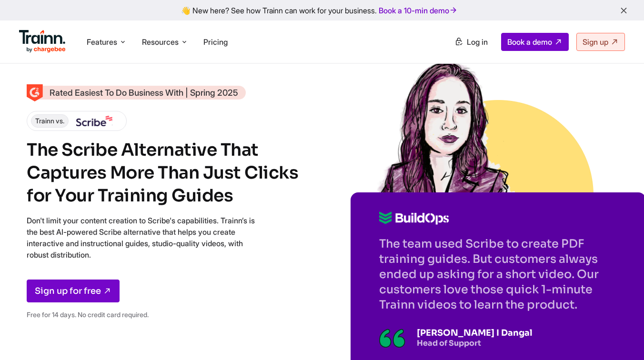 The width and height of the screenshot is (644, 360). Describe the element at coordinates (477, 42) in the screenshot. I see `span: Log in` at that location.